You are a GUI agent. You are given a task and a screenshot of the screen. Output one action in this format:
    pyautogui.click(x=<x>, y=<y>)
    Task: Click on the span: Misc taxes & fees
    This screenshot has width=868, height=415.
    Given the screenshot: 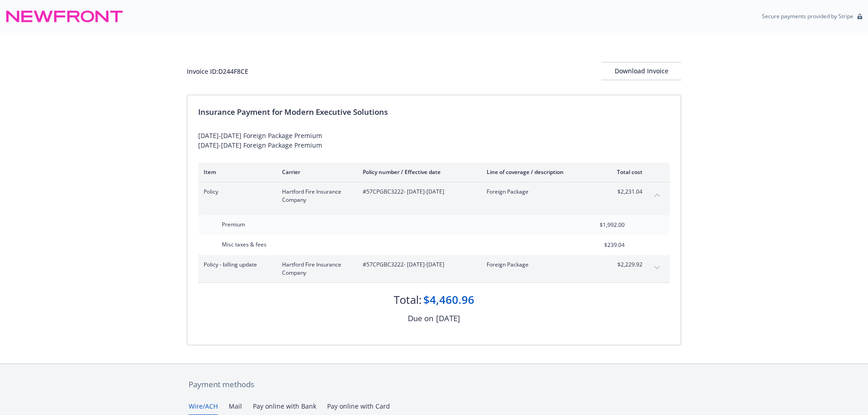 What is the action you would take?
    pyautogui.click(x=245, y=244)
    